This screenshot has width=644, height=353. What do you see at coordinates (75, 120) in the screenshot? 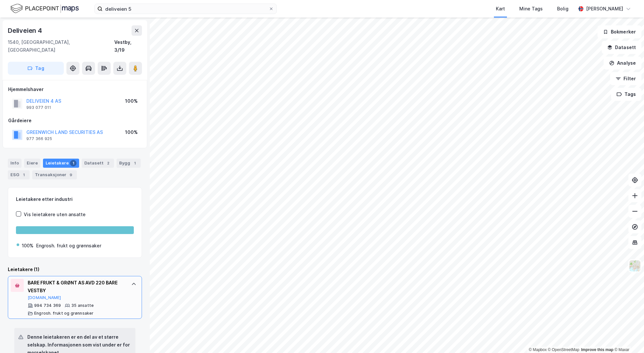
I see `div: Gårdeiere` at bounding box center [75, 120].